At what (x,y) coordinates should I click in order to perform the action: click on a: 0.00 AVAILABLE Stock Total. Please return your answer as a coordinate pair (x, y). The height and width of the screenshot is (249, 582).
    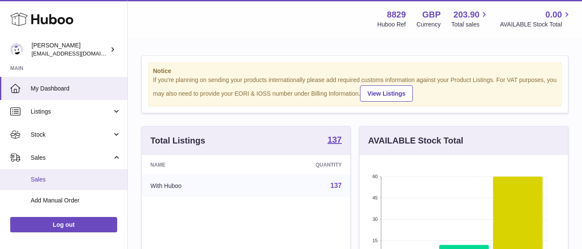
    Looking at the image, I should click on (536, 19).